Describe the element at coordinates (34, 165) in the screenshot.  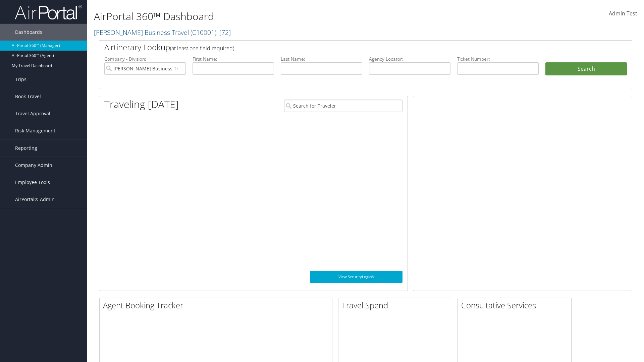
I see `span: Company Admin` at that location.